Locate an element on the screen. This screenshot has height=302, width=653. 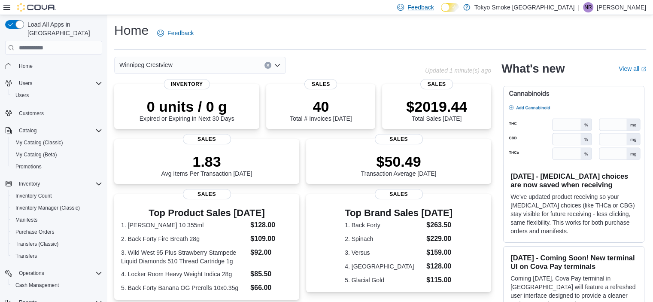
p: Updated 1 minute(s) ago is located at coordinates (458, 70).